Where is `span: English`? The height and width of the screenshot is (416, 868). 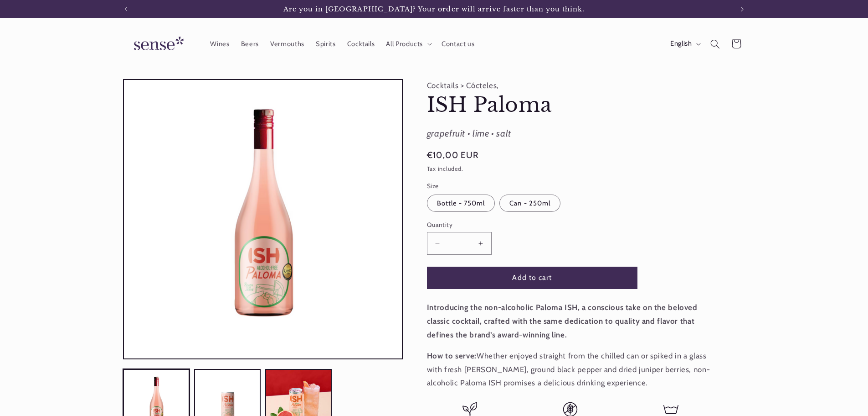 span: English is located at coordinates (681, 43).